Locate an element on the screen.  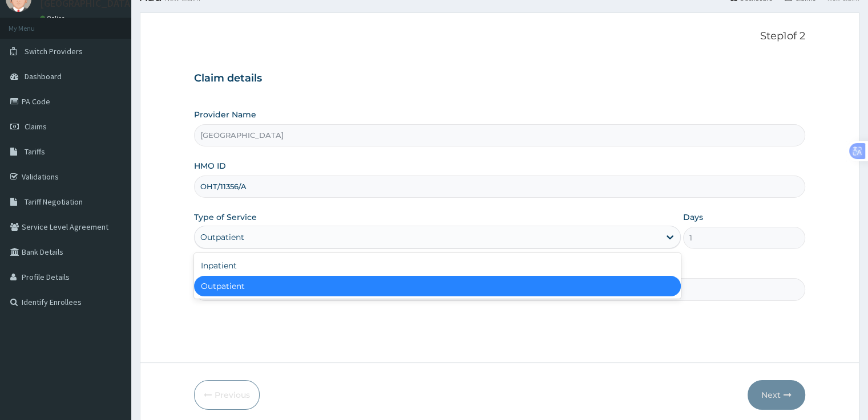
button: Previous is located at coordinates (227, 395).